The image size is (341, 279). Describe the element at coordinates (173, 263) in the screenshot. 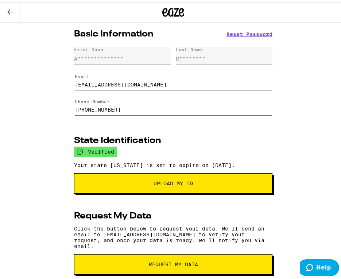

I see `span: request my data` at that location.